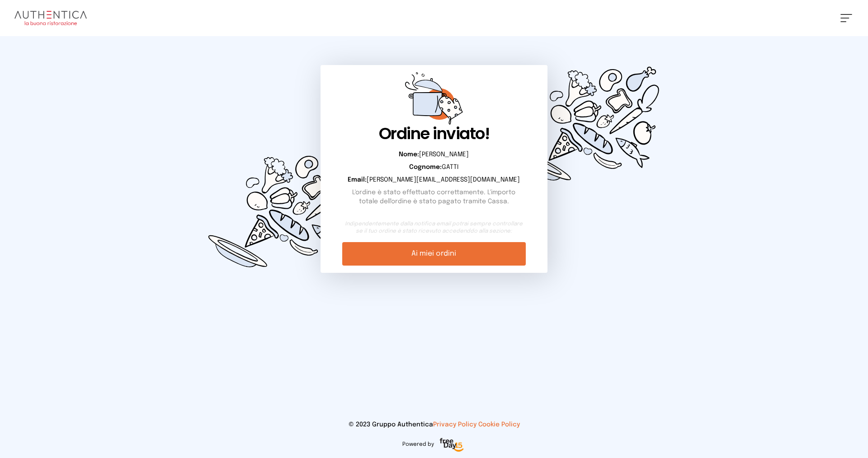 This screenshot has width=868, height=458. Describe the element at coordinates (357, 180) in the screenshot. I see `b: Email:` at that location.